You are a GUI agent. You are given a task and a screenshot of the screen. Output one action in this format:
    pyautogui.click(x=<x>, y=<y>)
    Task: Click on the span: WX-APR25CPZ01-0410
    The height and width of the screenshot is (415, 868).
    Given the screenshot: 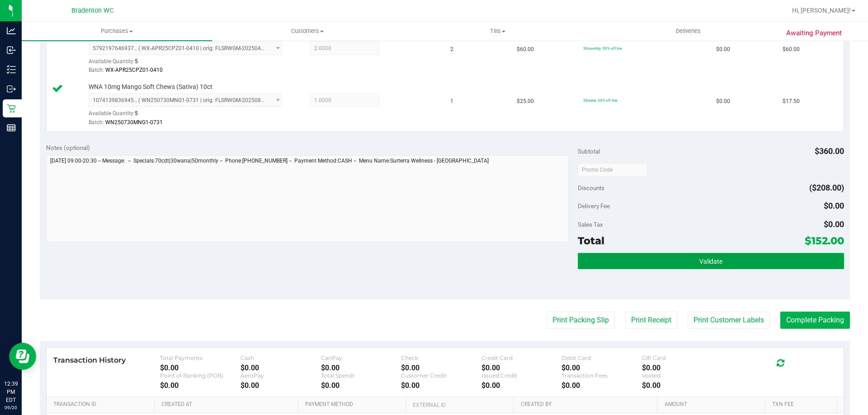 What is the action you would take?
    pyautogui.click(x=134, y=70)
    